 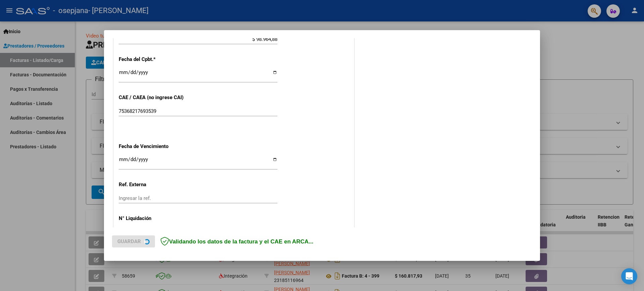 I want to click on p: Fecha de Vencimiento, so click(x=154, y=146).